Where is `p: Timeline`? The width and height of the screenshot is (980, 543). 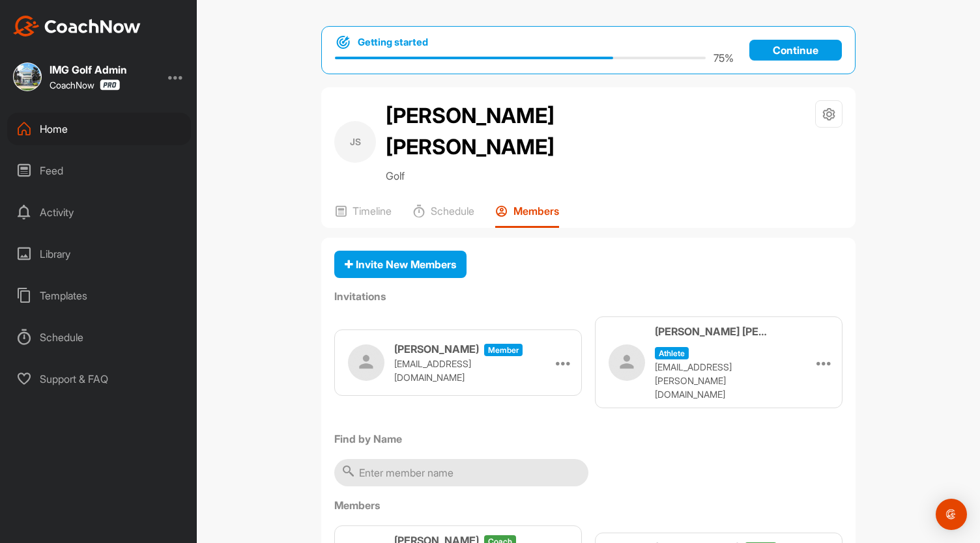 p: Timeline is located at coordinates (372, 211).